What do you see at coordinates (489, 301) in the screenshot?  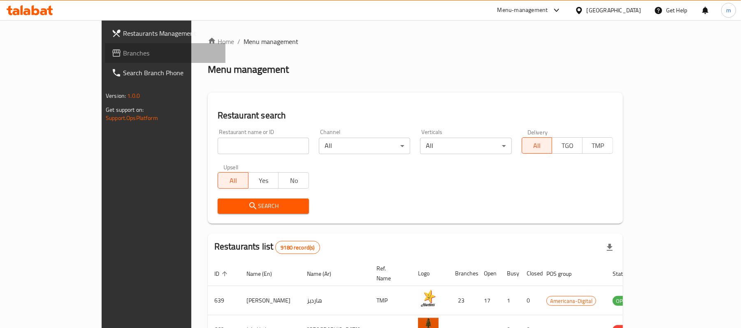 I see `td: 17` at bounding box center [489, 301].